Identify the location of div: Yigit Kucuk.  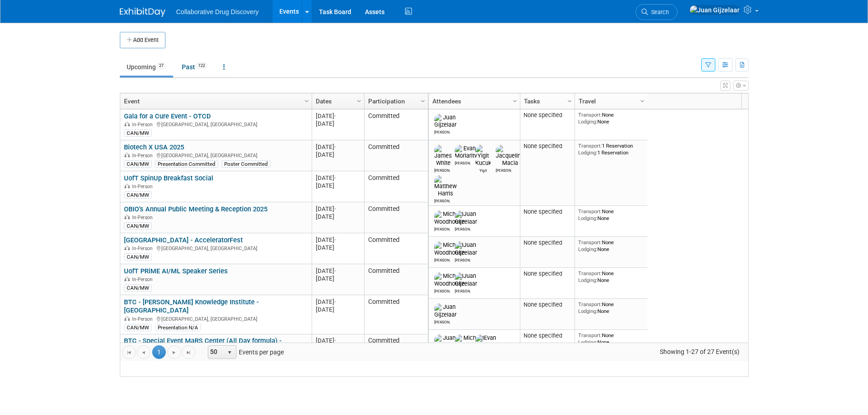
(483, 170).